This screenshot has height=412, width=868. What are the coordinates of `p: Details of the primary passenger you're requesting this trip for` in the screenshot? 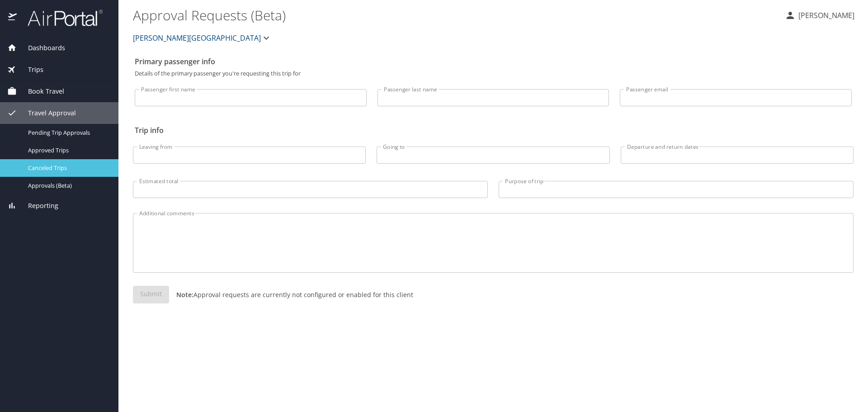 It's located at (493, 73).